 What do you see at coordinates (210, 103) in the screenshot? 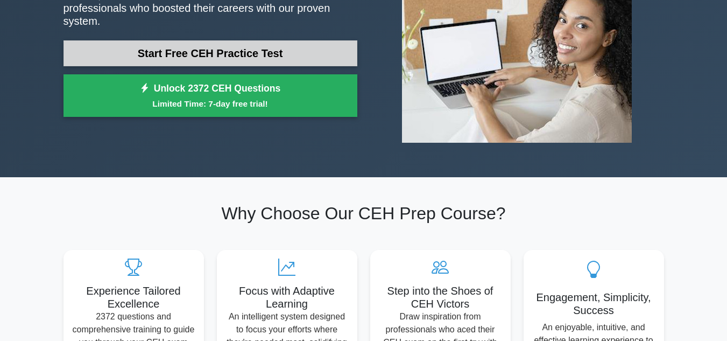
I see `small: Limited Time: 7-day free trial!` at bounding box center [210, 103].